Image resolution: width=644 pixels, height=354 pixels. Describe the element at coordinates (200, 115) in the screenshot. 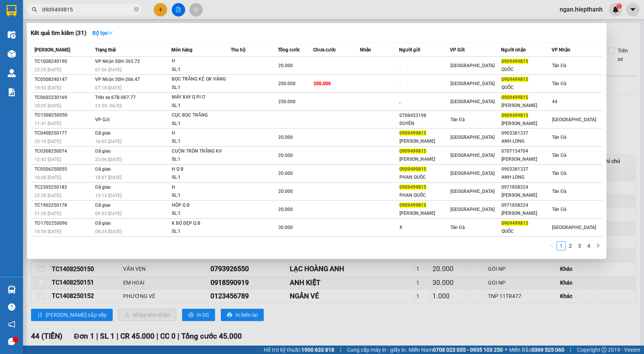

I see `div: CỤC BỌC TRẮNG` at that location.